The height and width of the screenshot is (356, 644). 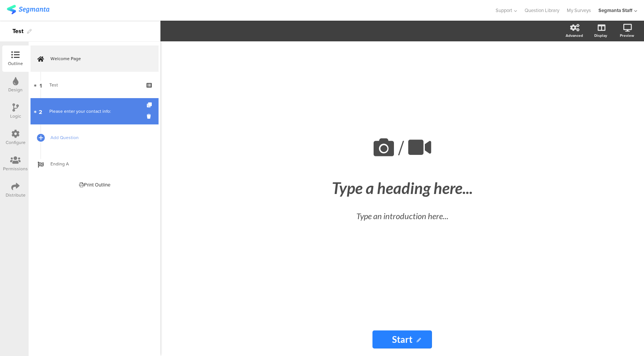 What do you see at coordinates (15, 64) in the screenshot?
I see `div: Outline` at bounding box center [15, 64].